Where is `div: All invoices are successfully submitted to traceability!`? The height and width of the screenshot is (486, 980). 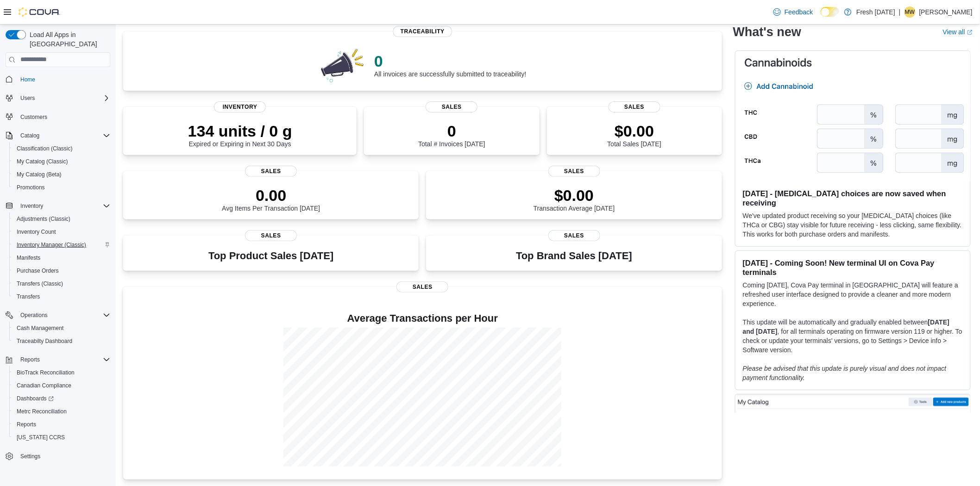
div: All invoices are successfully submitted to traceability! is located at coordinates (450, 65).